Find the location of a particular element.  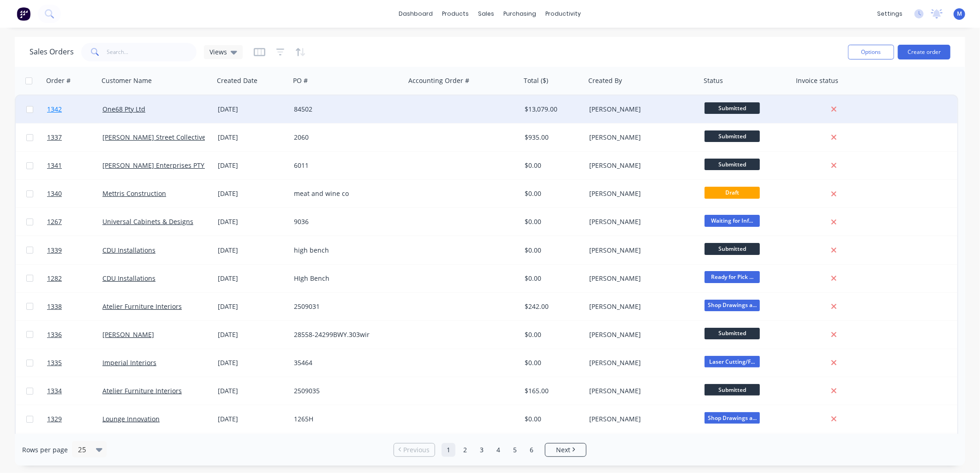

span: 1341 is located at coordinates (54, 166).